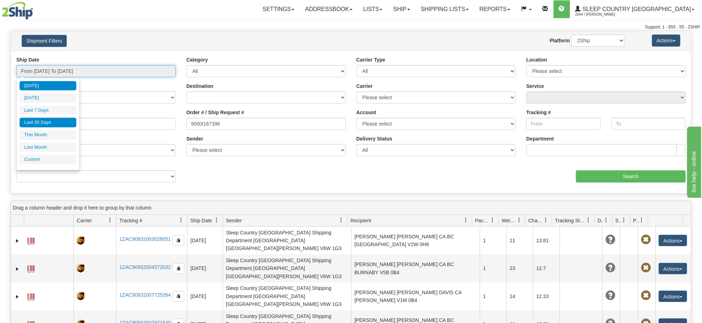 This screenshot has height=323, width=702. Describe the element at coordinates (351, 27) in the screenshot. I see `div: Support: 1 - 855 - 55 - 2SHIP` at that location.